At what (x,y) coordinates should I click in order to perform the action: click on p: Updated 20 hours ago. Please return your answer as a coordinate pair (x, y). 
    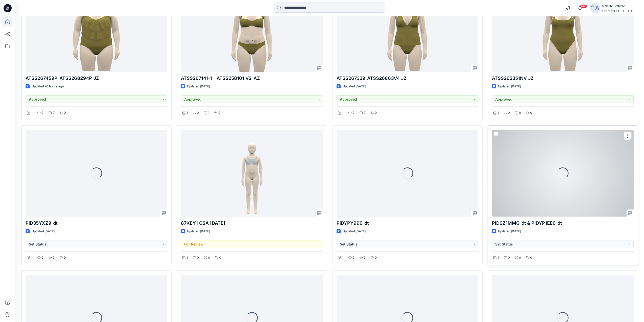
    Looking at the image, I should click on (48, 86).